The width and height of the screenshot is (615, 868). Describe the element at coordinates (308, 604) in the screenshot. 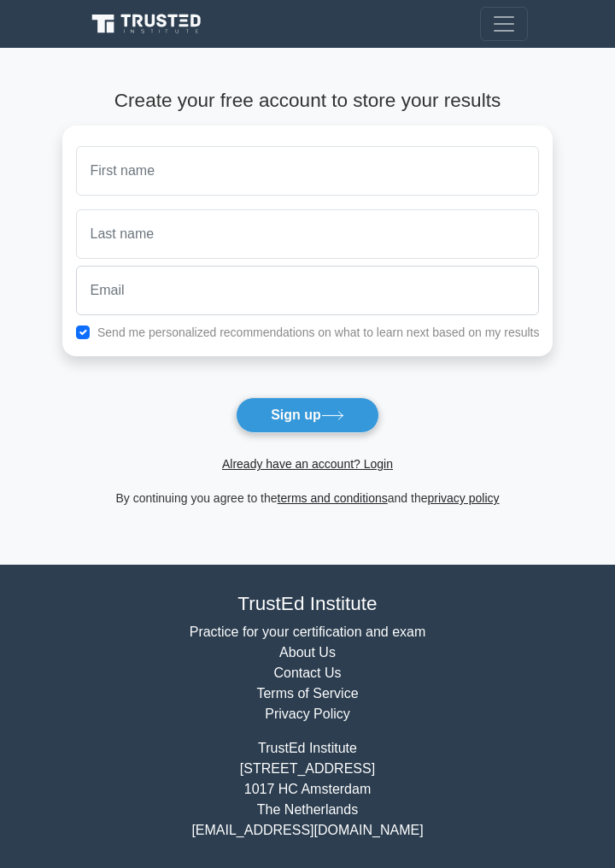

I see `h4: TrustEd Institute` at that location.